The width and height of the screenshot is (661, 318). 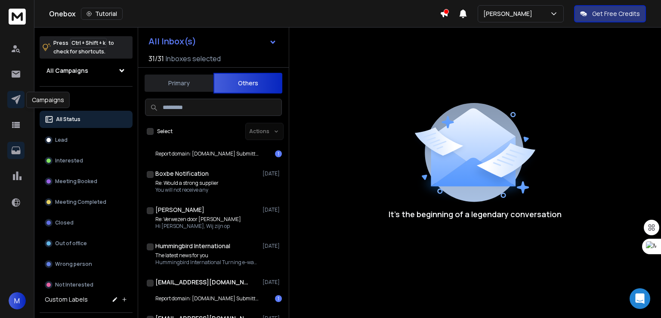 I want to click on p: Meeting Completed, so click(x=80, y=202).